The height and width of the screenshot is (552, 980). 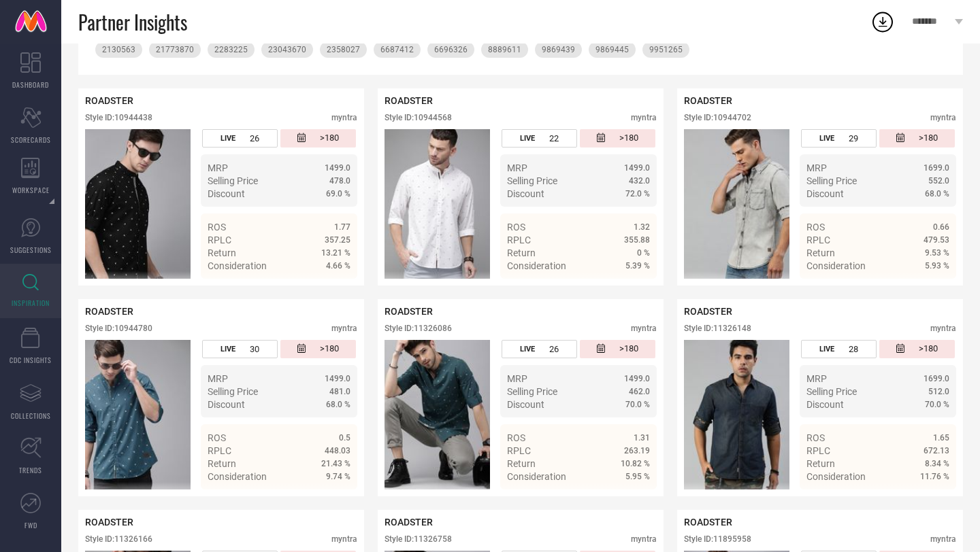 What do you see at coordinates (638, 266) in the screenshot?
I see `span: 5.39 %` at bounding box center [638, 266].